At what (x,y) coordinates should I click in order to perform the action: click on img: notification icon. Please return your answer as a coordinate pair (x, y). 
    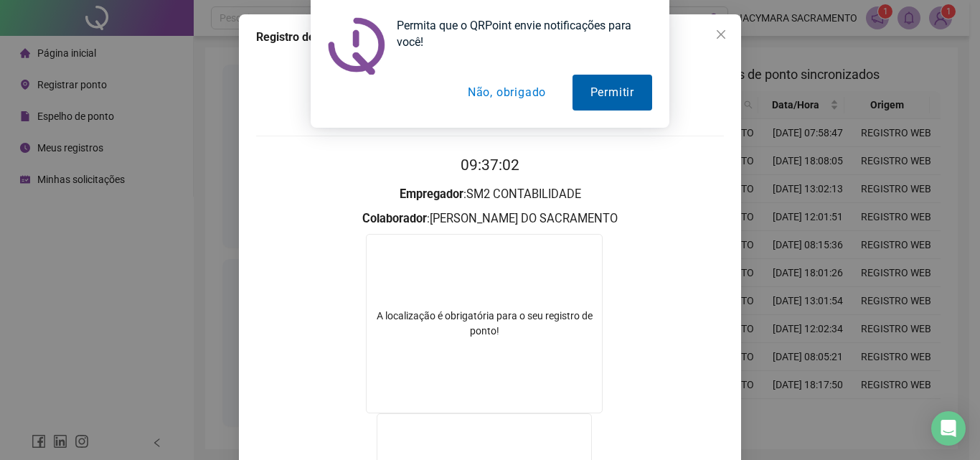
    Looking at the image, I should click on (356, 46).